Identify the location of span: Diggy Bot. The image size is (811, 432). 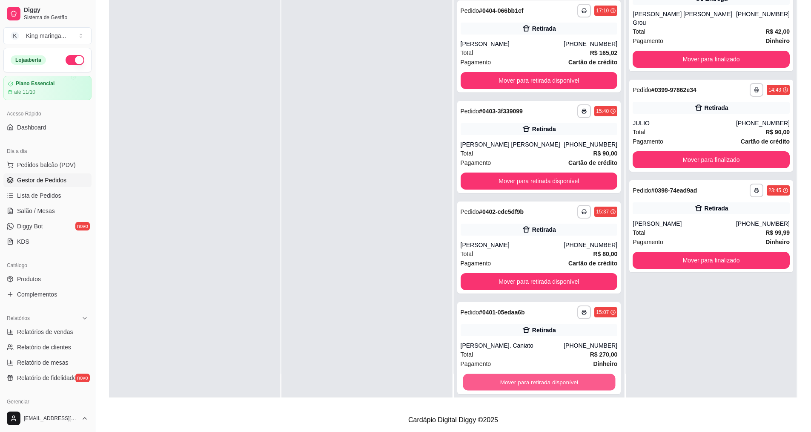
(30, 226).